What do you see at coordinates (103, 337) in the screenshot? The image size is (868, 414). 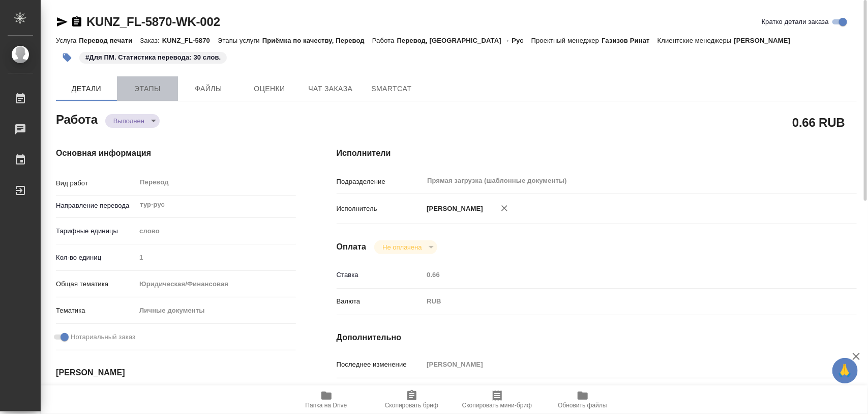 I see `span: Нотариальный заказ` at bounding box center [103, 337].